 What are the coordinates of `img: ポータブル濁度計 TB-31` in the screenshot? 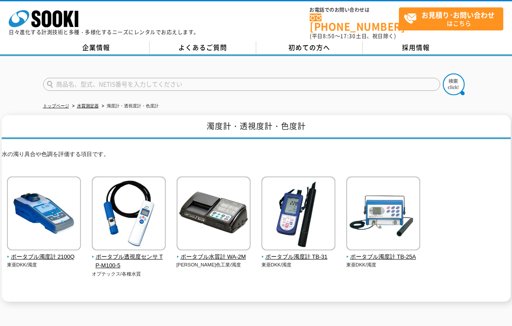 It's located at (298, 214).